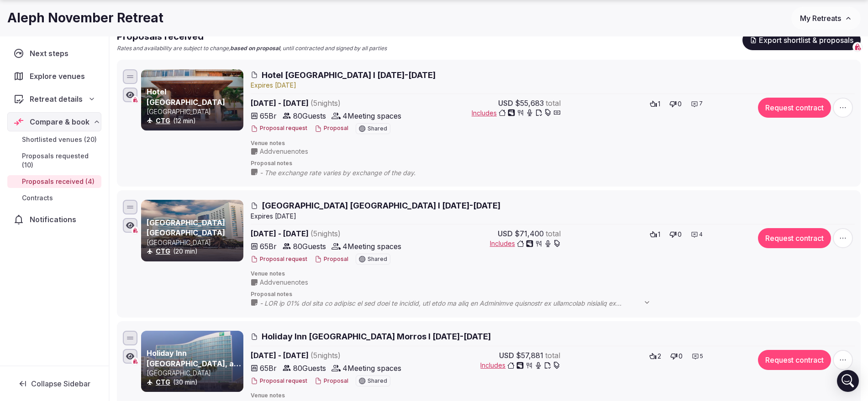 The width and height of the screenshot is (868, 401). I want to click on div: (12 min), so click(194, 121).